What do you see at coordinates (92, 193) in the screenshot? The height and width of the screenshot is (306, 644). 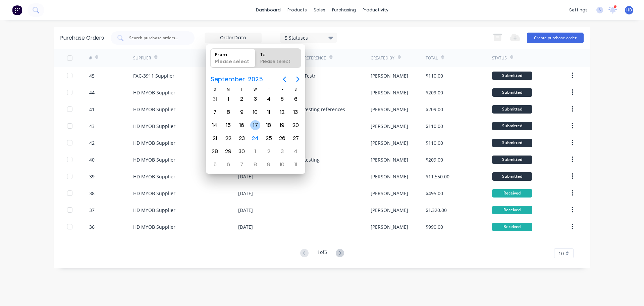 I see `div: 38` at bounding box center [92, 193].